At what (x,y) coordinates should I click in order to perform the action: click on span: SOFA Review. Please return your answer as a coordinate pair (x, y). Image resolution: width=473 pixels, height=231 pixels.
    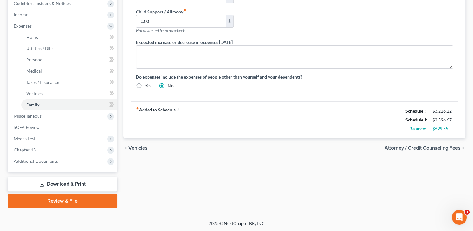
    Looking at the image, I should click on (27, 127).